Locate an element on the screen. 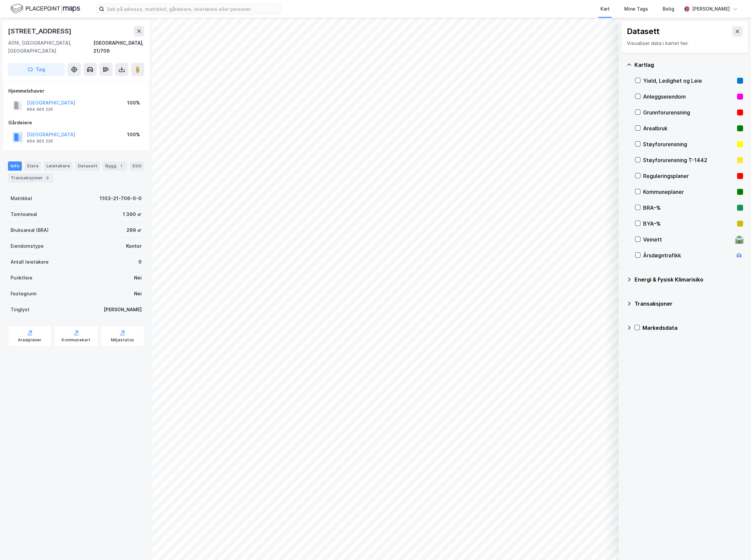 The height and width of the screenshot is (560, 751). div: 3 is located at coordinates (48, 178).